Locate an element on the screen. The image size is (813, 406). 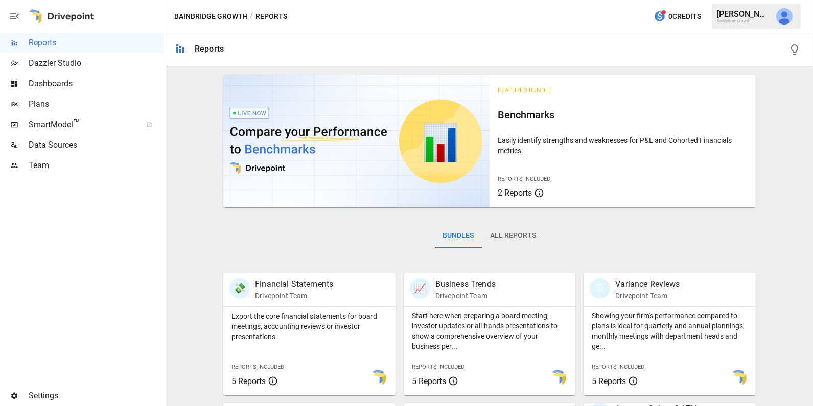
button: 0Credits is located at coordinates (677, 16).